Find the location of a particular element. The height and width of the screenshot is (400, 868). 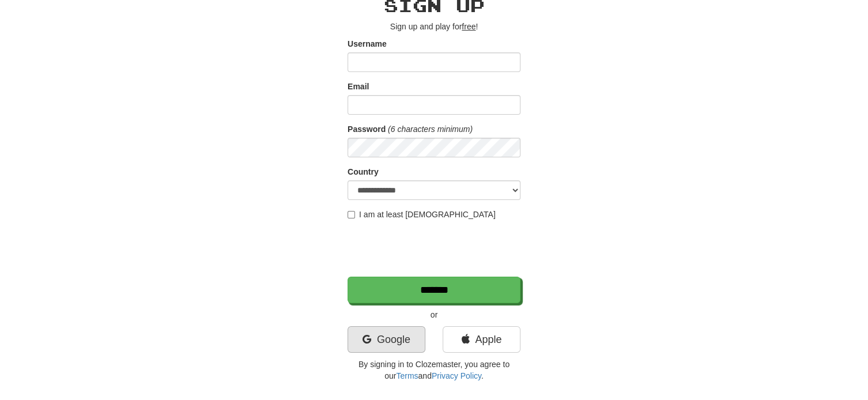

a: Terms is located at coordinates (407, 375).